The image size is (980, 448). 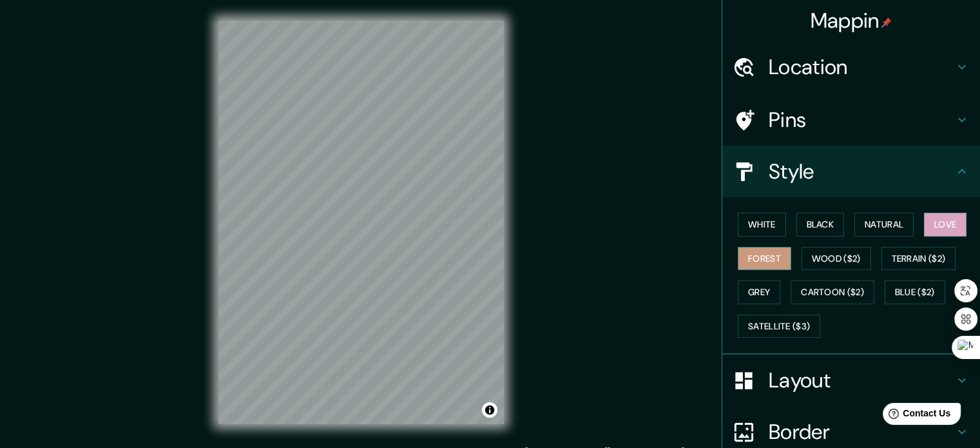 I want to click on button: Terrain ($2), so click(x=919, y=258).